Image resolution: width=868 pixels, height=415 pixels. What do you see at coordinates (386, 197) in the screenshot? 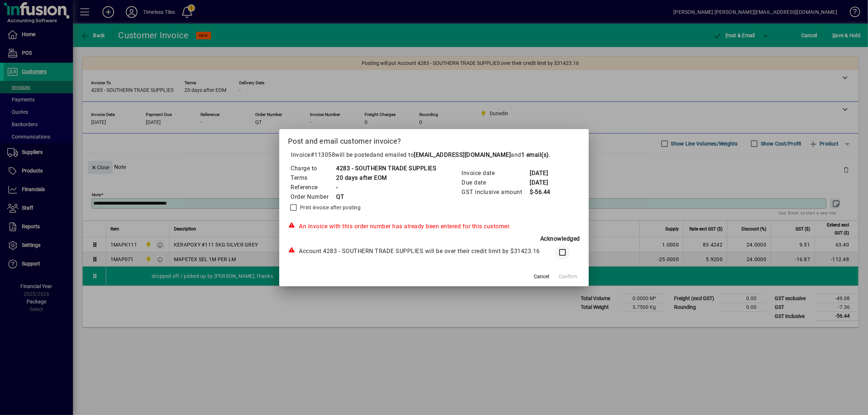
I see `td: QT` at bounding box center [386, 197].